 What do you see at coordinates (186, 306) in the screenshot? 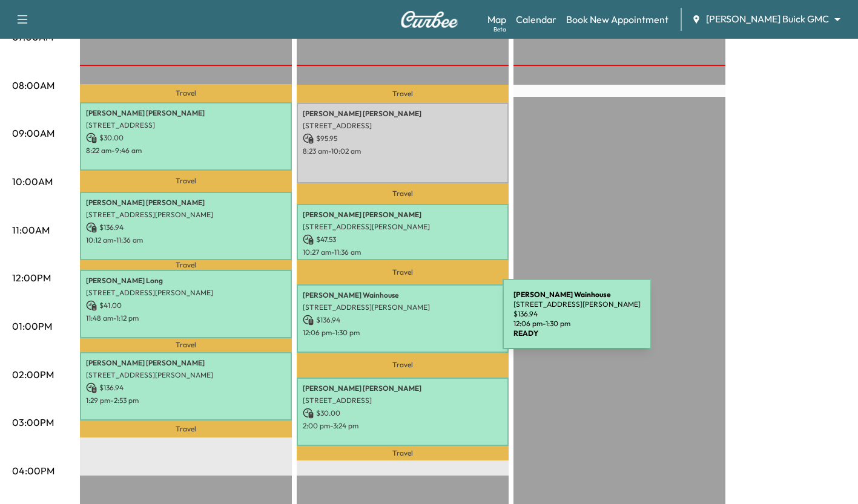
I see `p: $ 41.00` at bounding box center [186, 306].